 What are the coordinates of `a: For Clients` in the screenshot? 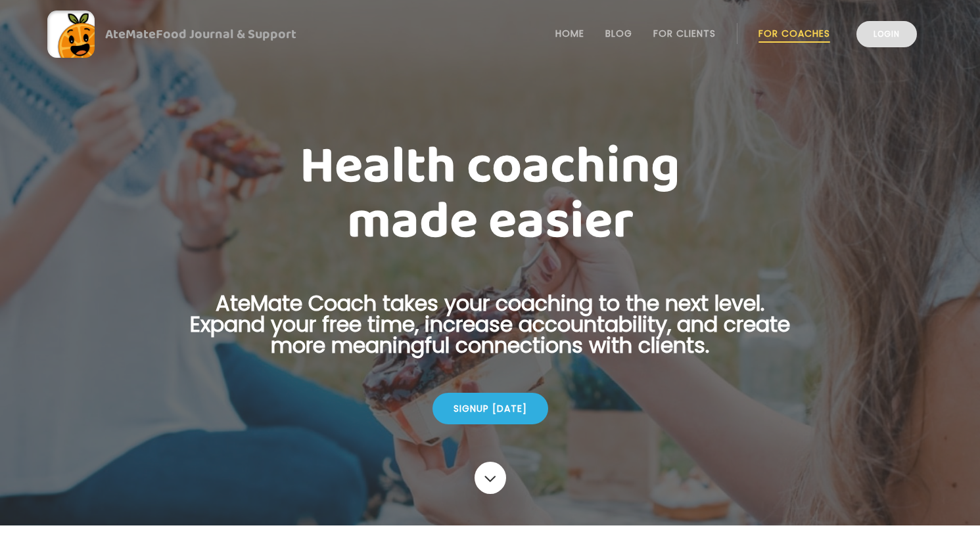 It's located at (684, 34).